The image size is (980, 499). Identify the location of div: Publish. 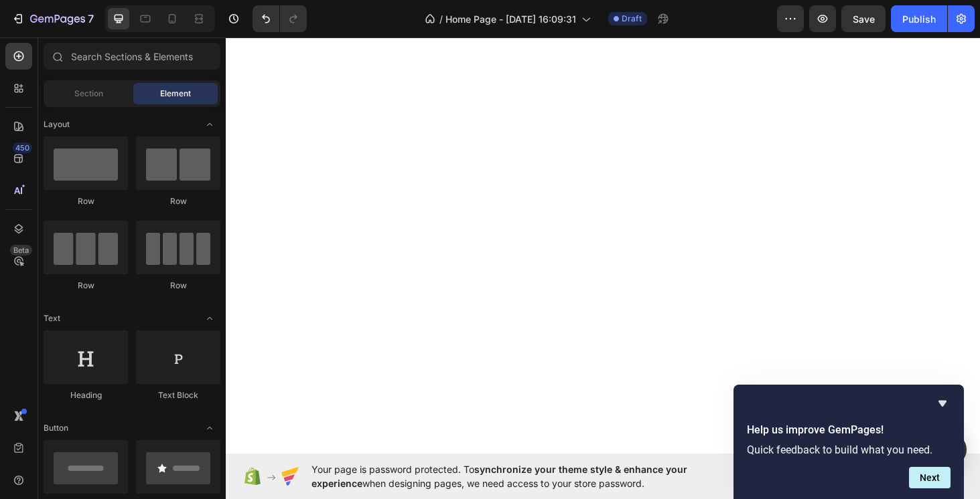
(919, 19).